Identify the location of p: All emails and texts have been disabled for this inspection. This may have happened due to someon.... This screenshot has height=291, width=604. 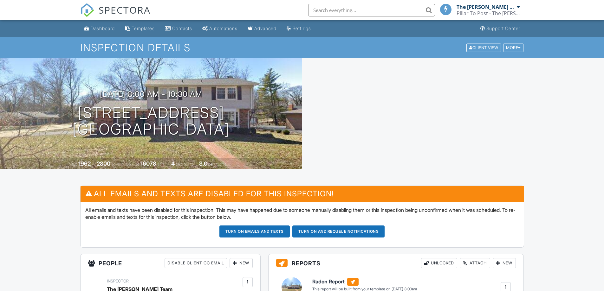
(302, 214).